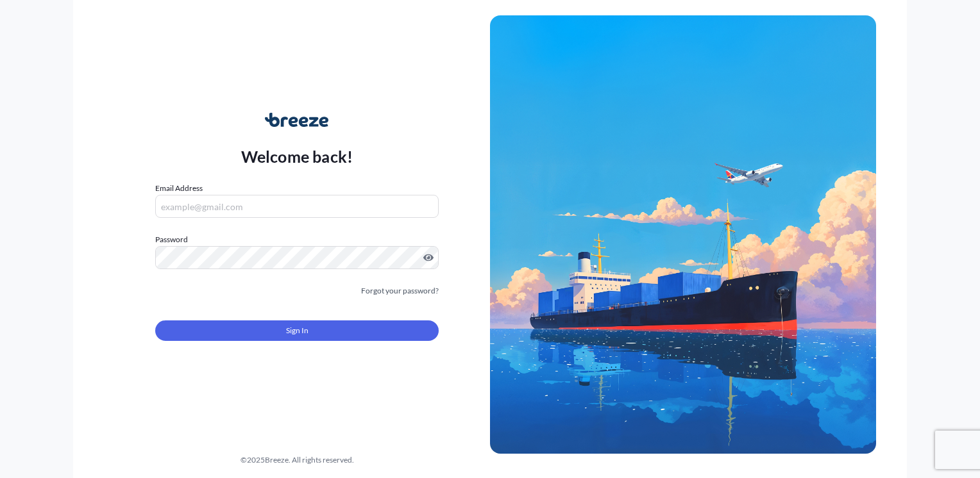 The width and height of the screenshot is (980, 478). What do you see at coordinates (428, 258) in the screenshot?
I see `button: Show password` at bounding box center [428, 258].